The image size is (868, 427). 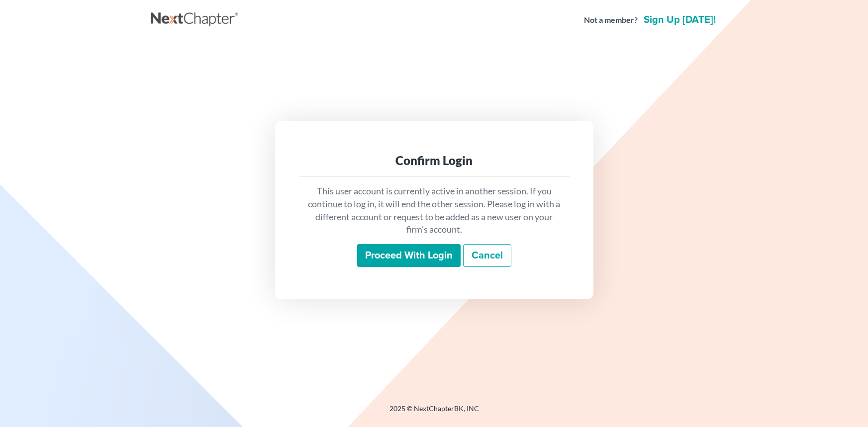 I want to click on strong: Not a member?, so click(x=611, y=20).